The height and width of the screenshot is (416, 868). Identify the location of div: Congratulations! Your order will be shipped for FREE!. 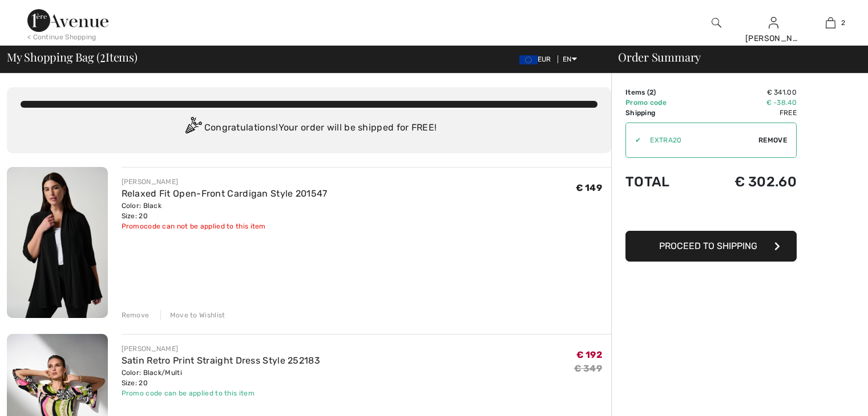
(309, 129).